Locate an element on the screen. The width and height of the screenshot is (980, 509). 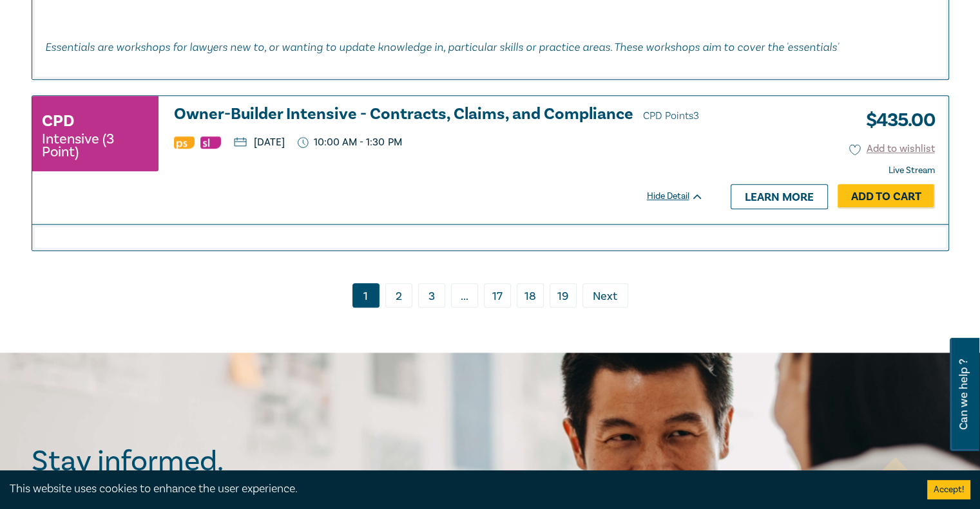
a: Owner-Builder Intensive - Contracts, Claims, and Compliance CPD Points3 is located at coordinates (438, 115).